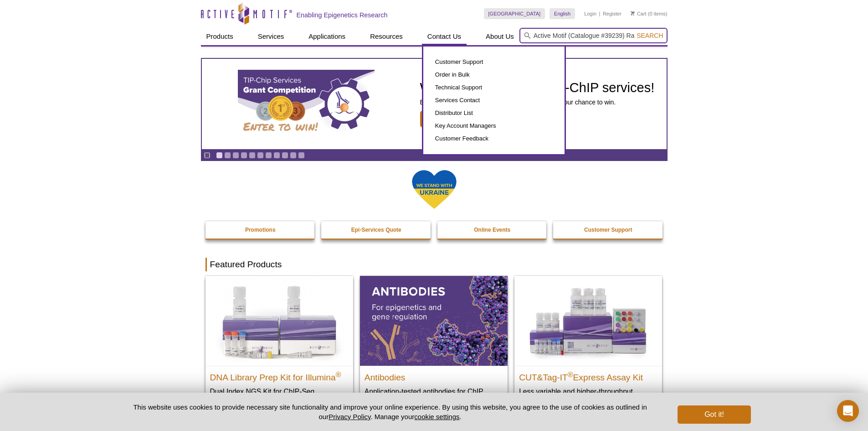  Describe the element at coordinates (390, 412) in the screenshot. I see `p: This website uses cookies to provide necessary site functionality and improve your online experie...` at that location.